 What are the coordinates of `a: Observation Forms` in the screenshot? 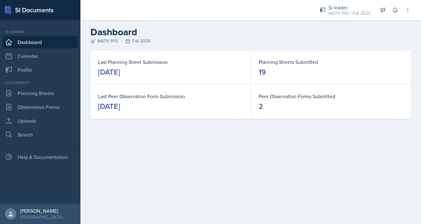 It's located at (40, 107).